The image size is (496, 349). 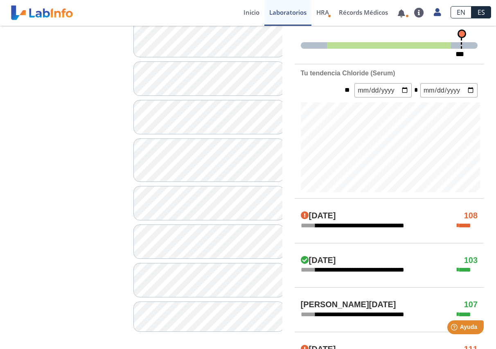 What do you see at coordinates (470, 260) in the screenshot?
I see `h4: 103` at bounding box center [470, 260].